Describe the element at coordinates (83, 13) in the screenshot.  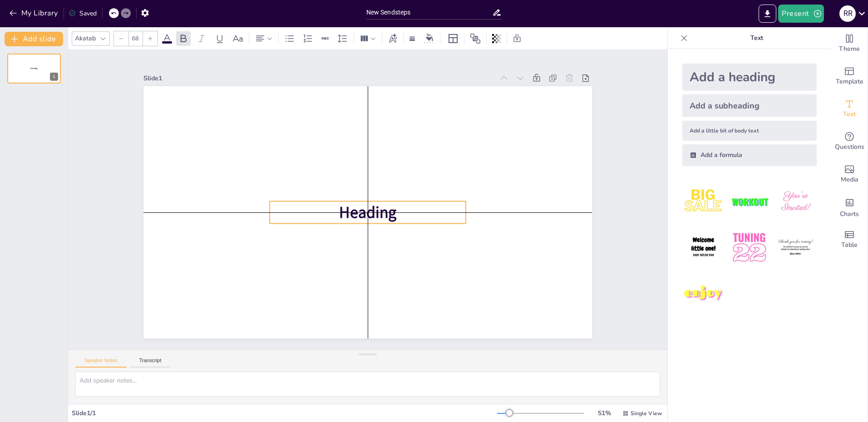
I see `div: Saved` at that location.